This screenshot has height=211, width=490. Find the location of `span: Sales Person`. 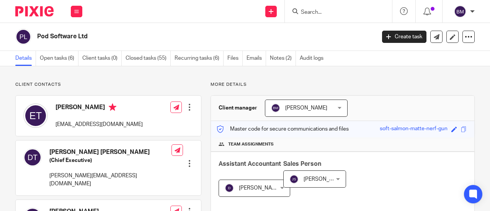

span: Sales Person is located at coordinates (302, 164).